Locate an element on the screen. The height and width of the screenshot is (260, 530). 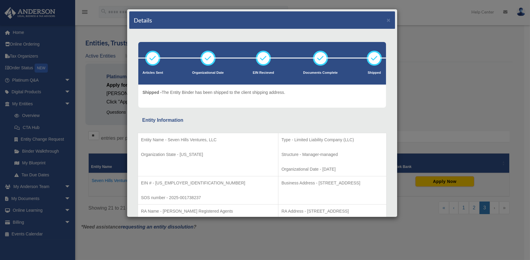
span: Shipped - is located at coordinates (152, 93).